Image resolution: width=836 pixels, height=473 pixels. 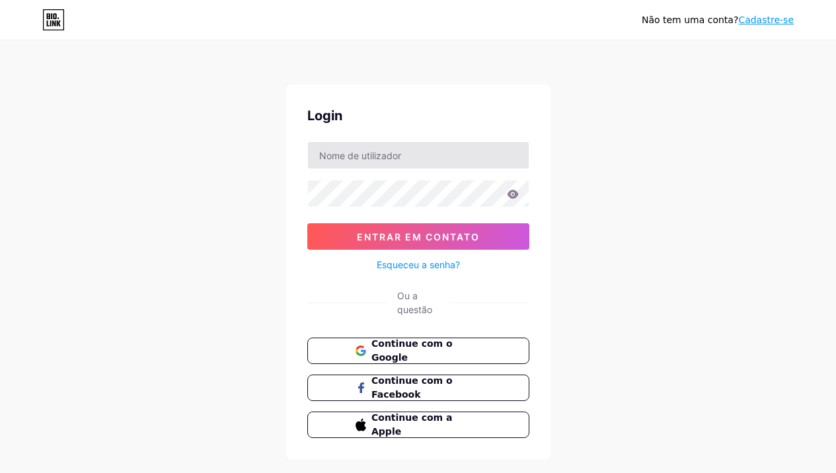 I want to click on button: Continue com o Google, so click(x=418, y=351).